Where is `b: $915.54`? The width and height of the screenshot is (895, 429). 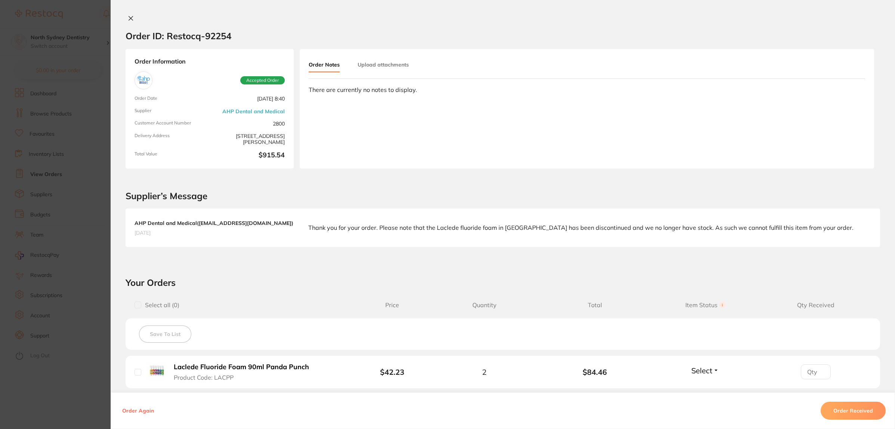
b: $915.54 is located at coordinates (249, 155).